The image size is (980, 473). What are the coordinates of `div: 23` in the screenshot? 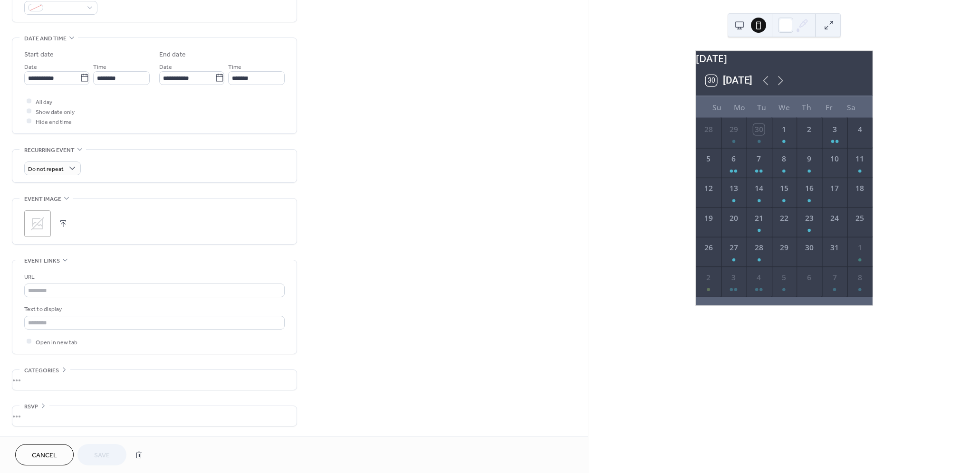 It's located at (809, 218).